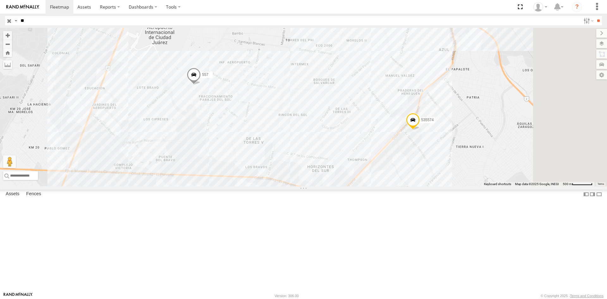 This screenshot has width=607, height=299. I want to click on a: Visit our Website, so click(18, 296).